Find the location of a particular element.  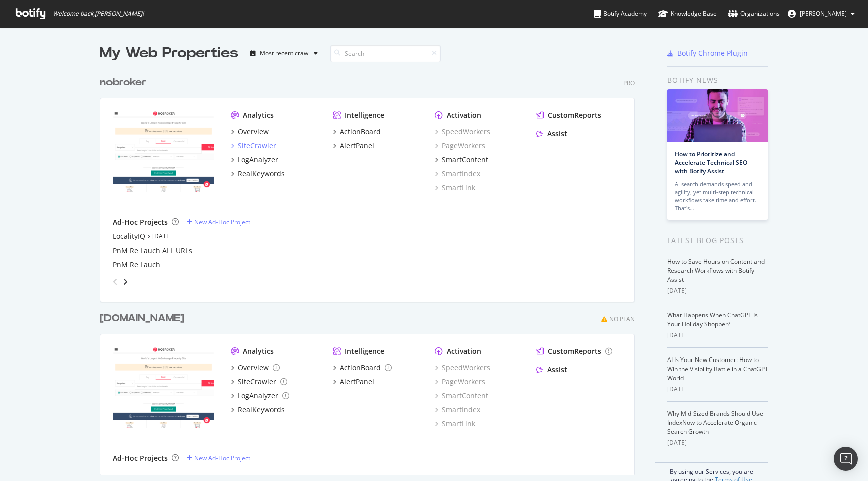

div: angle-left is located at coordinates (115, 282).